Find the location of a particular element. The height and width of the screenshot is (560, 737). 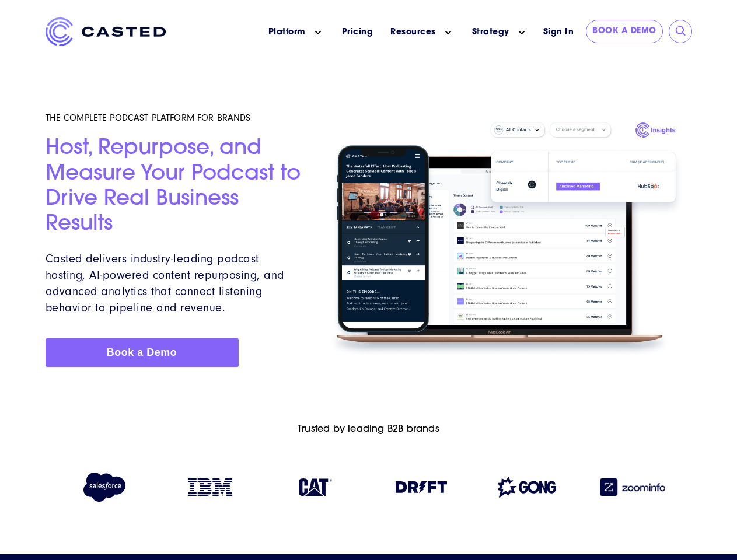

img: Casted_Logo_Horizontal_FullColor_PUR_BLUE is located at coordinates (105, 31).